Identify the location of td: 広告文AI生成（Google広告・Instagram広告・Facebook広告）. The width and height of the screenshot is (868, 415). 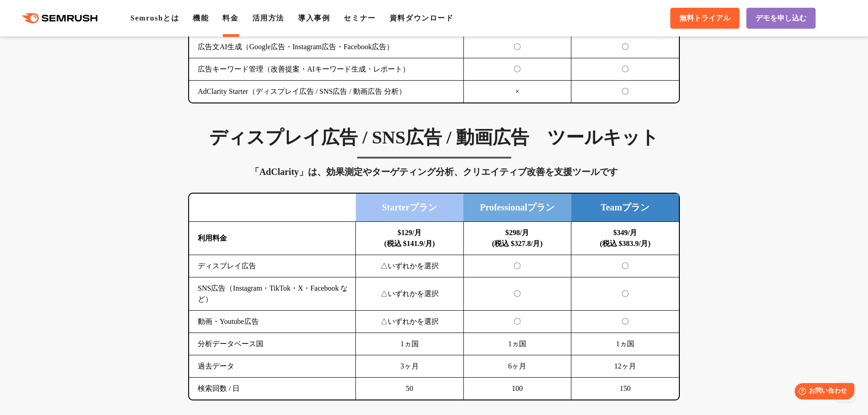
(326, 47).